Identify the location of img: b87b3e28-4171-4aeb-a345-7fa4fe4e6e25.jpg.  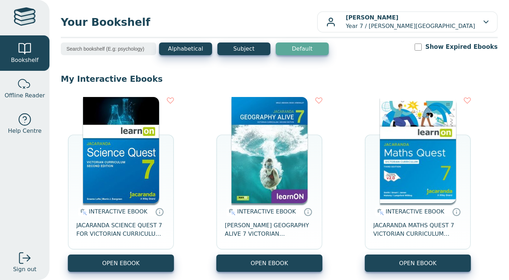
(418, 150).